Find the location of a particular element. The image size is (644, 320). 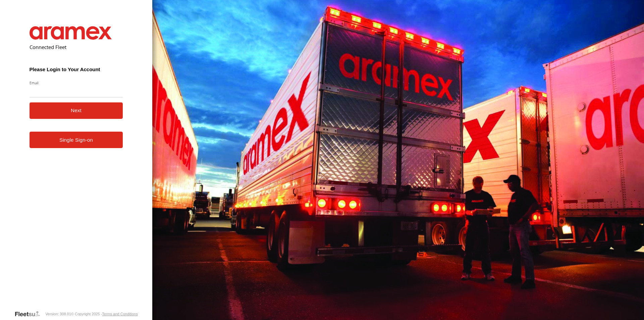

button: Next is located at coordinates (76, 110).